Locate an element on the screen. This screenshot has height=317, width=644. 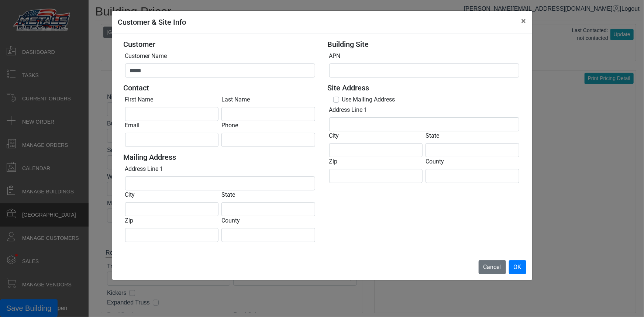
label: Customer Name is located at coordinates (146, 56).